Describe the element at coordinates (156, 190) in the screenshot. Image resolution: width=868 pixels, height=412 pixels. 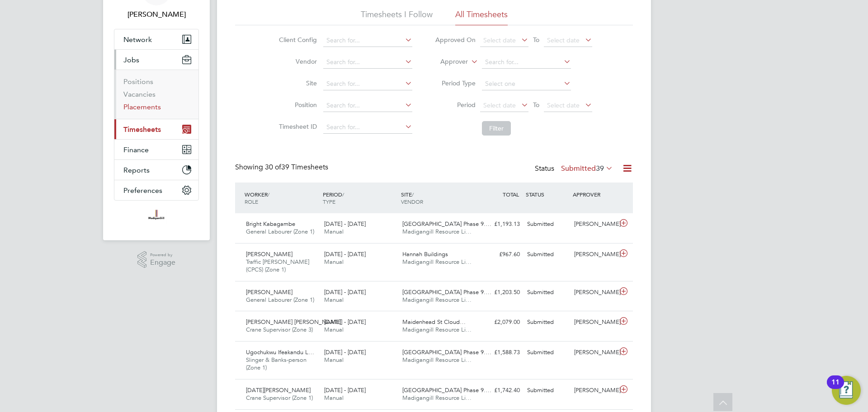
I see `button: Preferences` at that location.